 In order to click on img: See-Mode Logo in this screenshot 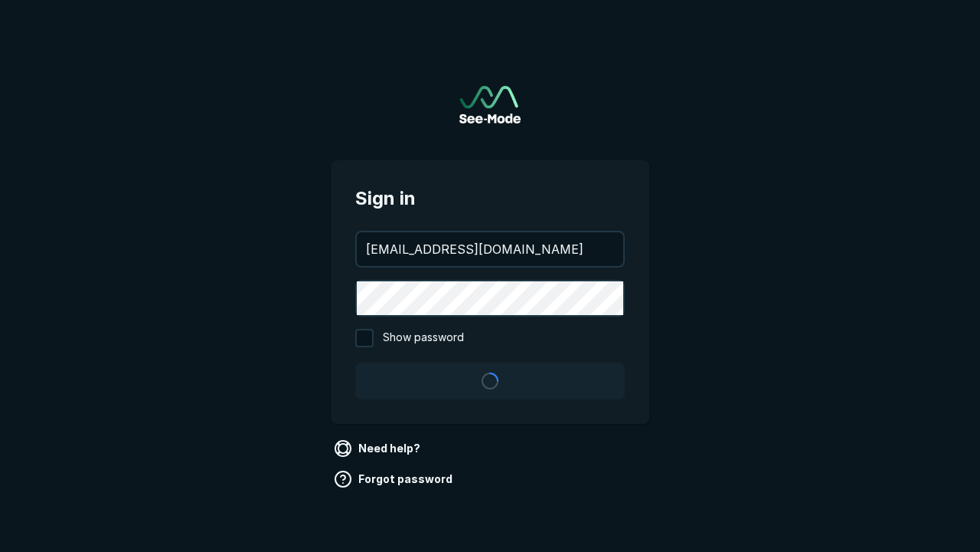, I will do `click(490, 104)`.